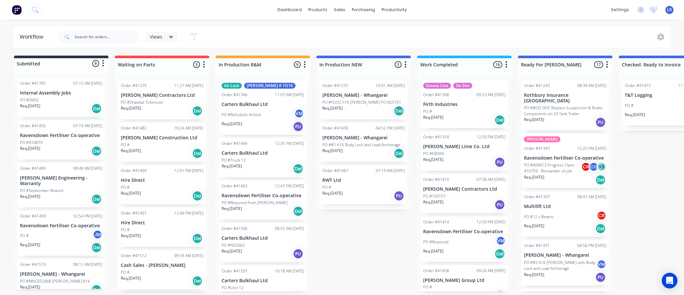  I want to click on p: Carters Bulkhaul Ltd, so click(263, 104).